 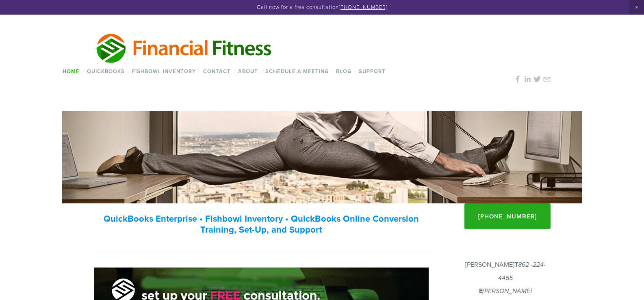 I want to click on a: Schedule a Meeting, so click(x=297, y=71).